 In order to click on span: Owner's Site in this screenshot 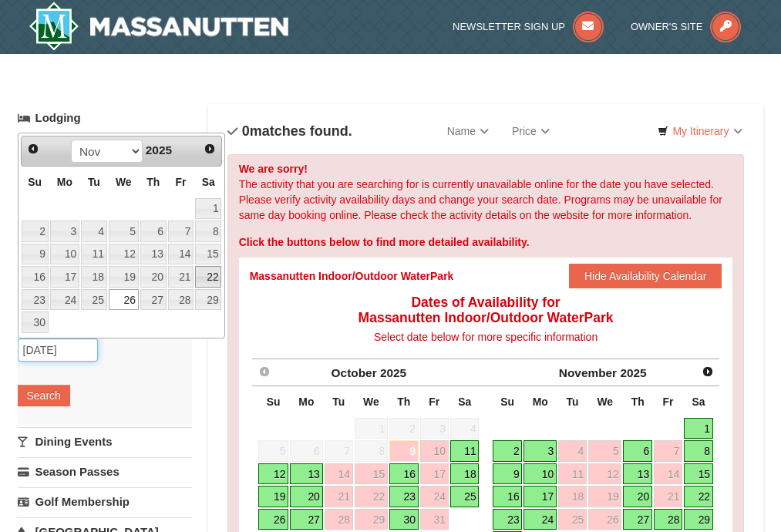, I will do `click(667, 26)`.